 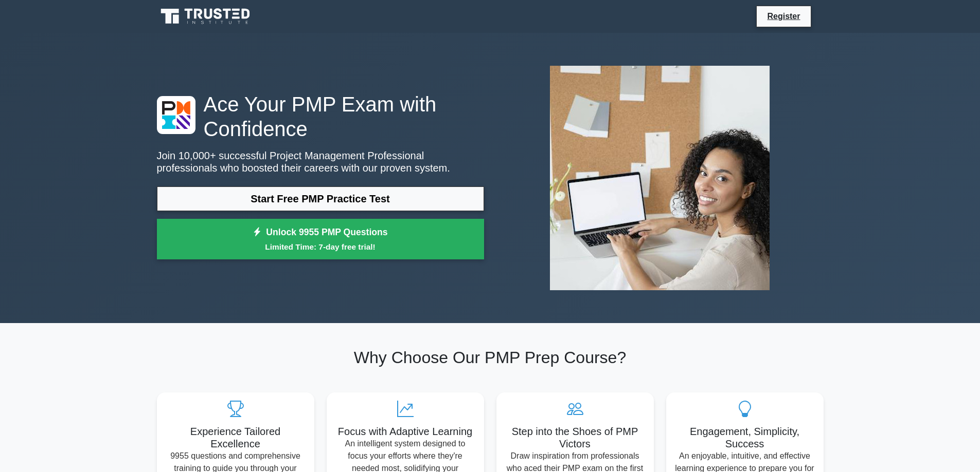 I want to click on small: Limited Time: 7-day free trial!, so click(x=321, y=247).